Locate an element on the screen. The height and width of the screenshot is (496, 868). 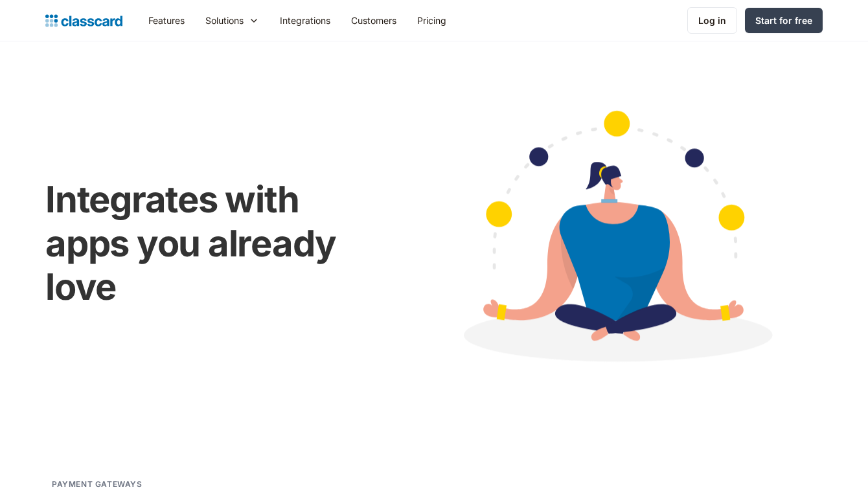
a: Log in is located at coordinates (712, 20).